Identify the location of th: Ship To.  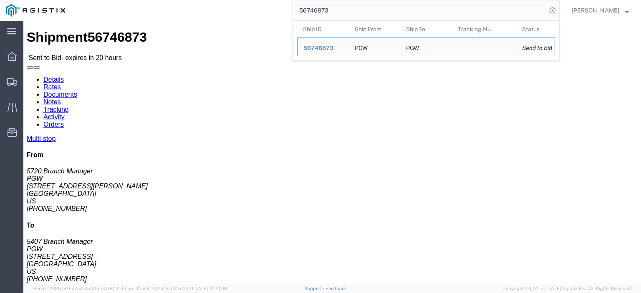
(426, 29).